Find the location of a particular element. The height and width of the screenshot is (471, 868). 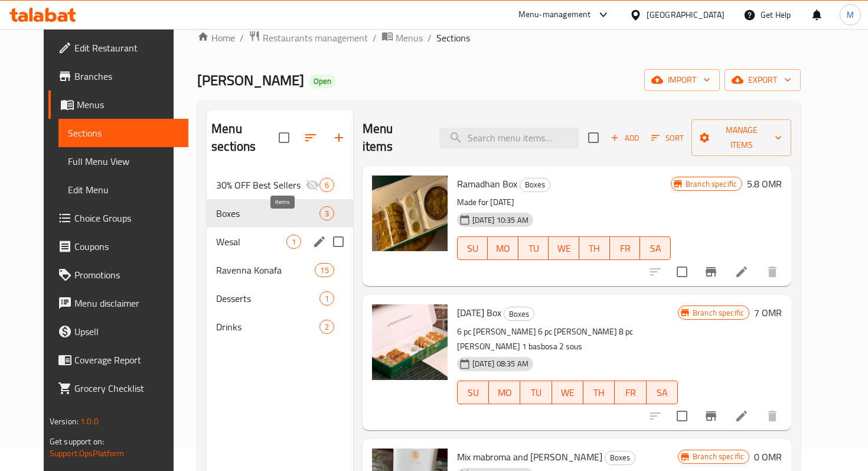

span: Add is located at coordinates (625, 138).